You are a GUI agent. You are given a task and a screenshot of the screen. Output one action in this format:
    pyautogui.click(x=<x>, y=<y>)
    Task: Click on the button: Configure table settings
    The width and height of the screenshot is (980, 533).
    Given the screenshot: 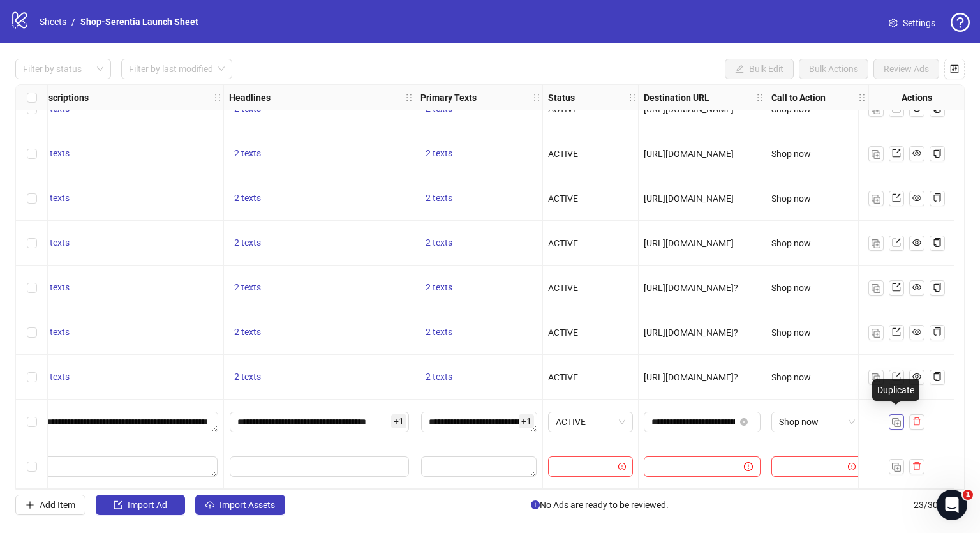 What is the action you would take?
    pyautogui.click(x=955, y=69)
    